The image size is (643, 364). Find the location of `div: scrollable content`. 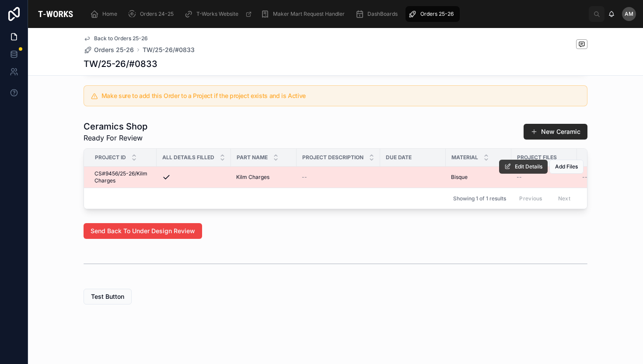

div: scrollable content is located at coordinates (336, 14).